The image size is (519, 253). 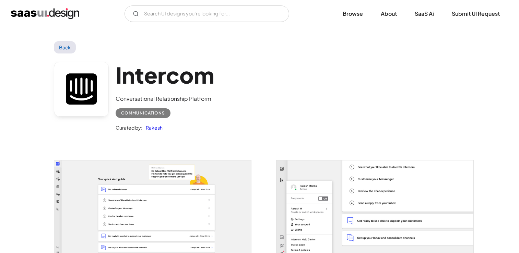 What do you see at coordinates (129, 128) in the screenshot?
I see `div: Curated by:` at bounding box center [129, 128].